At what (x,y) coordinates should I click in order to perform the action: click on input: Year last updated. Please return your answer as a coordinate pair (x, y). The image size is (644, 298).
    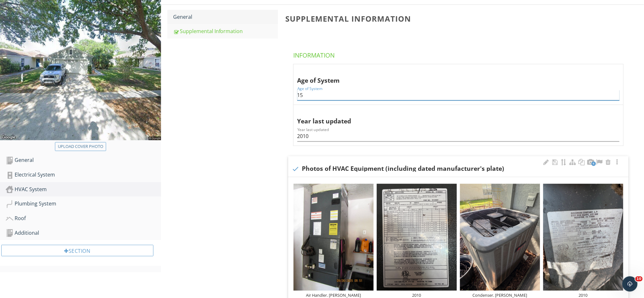
    Looking at the image, I should click on (458, 136).